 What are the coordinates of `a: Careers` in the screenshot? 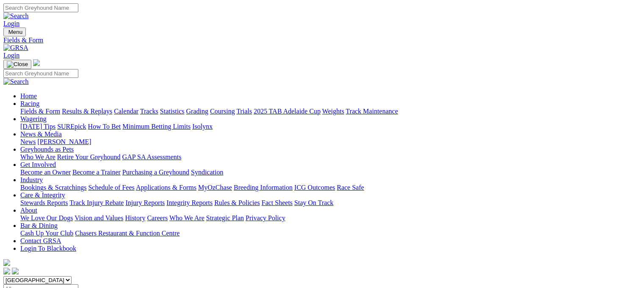 It's located at (157, 218).